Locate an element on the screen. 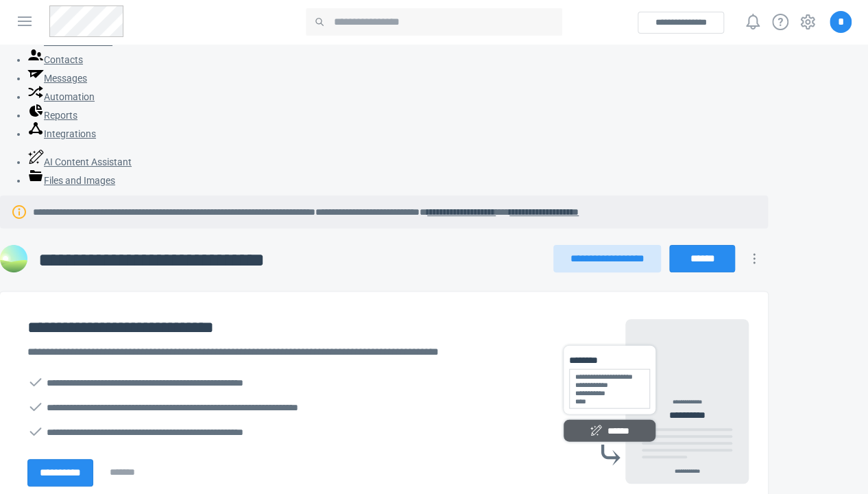 The image size is (868, 494). a: Files and Images is located at coordinates (71, 181).